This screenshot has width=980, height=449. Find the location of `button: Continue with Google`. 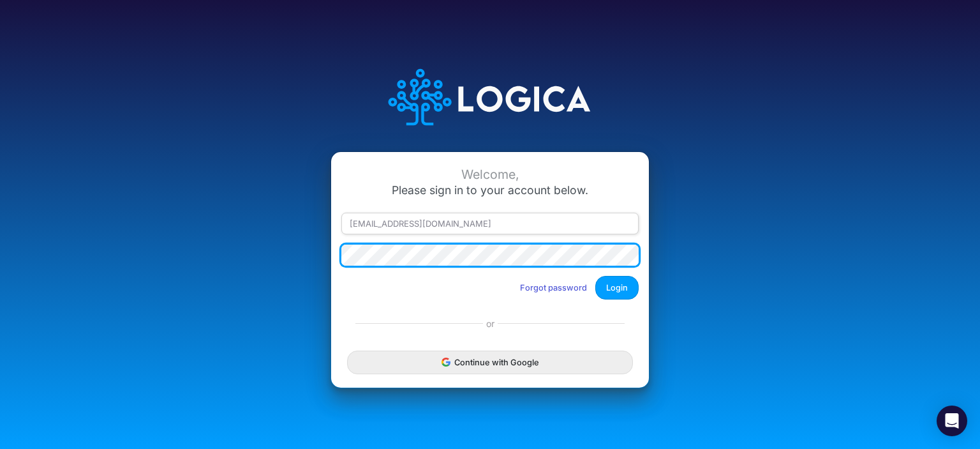

button: Continue with Google is located at coordinates (490, 362).